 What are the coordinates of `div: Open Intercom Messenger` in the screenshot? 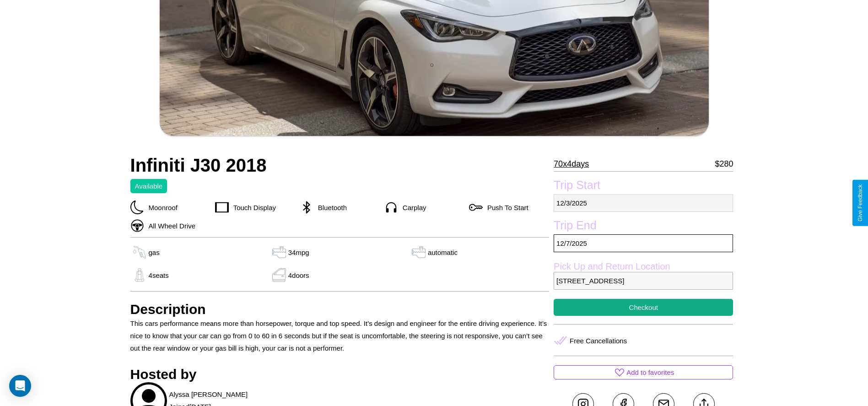 It's located at (21, 385).